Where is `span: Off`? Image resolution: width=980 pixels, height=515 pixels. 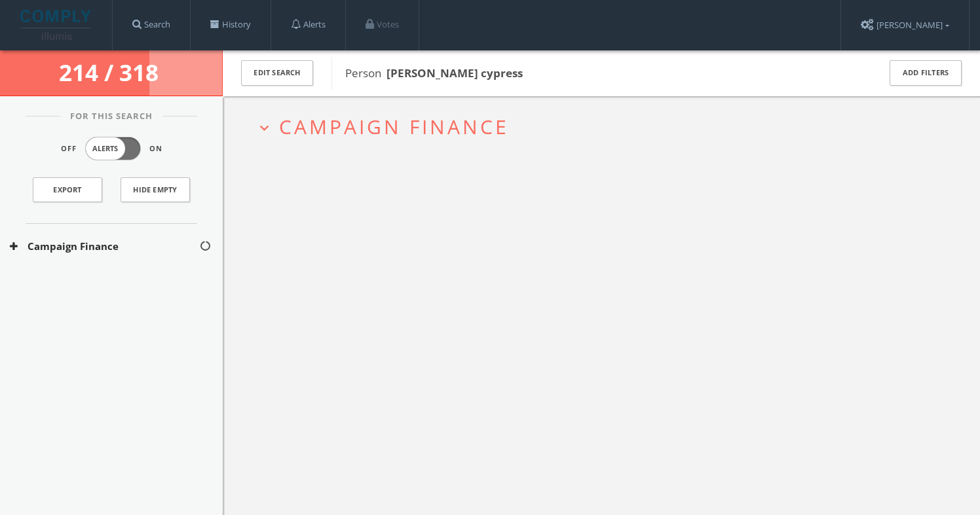
span: Off is located at coordinates (69, 149).